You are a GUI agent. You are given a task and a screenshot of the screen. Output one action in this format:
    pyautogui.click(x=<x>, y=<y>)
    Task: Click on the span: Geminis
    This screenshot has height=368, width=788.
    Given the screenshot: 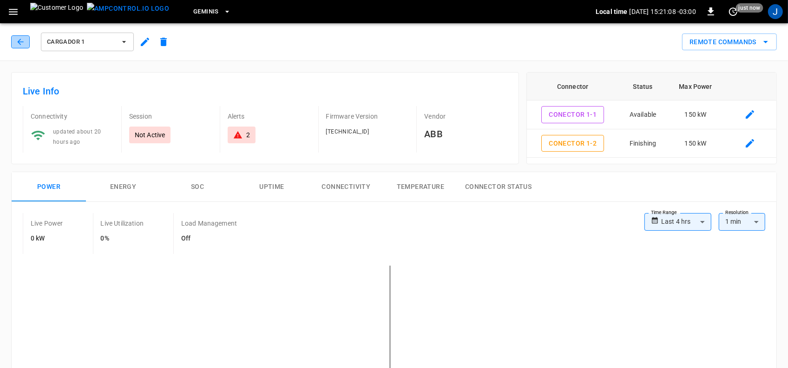 What is the action you would take?
    pyautogui.click(x=206, y=12)
    